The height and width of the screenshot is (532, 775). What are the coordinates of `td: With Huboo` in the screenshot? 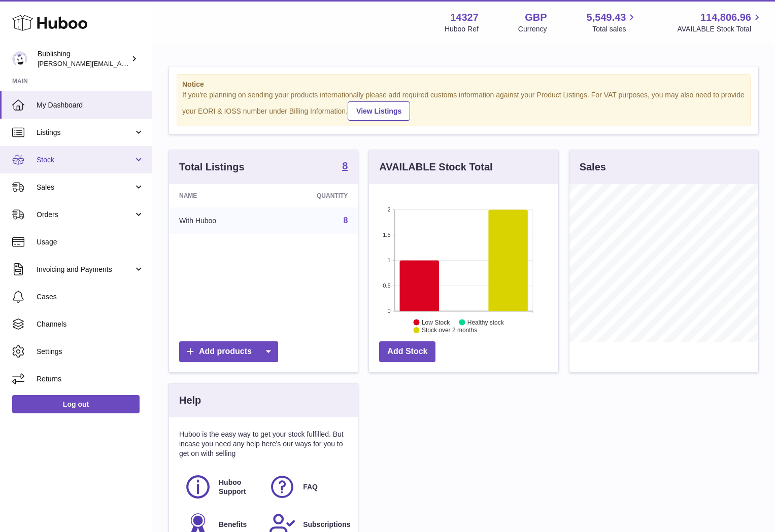 It's located at (219, 221).